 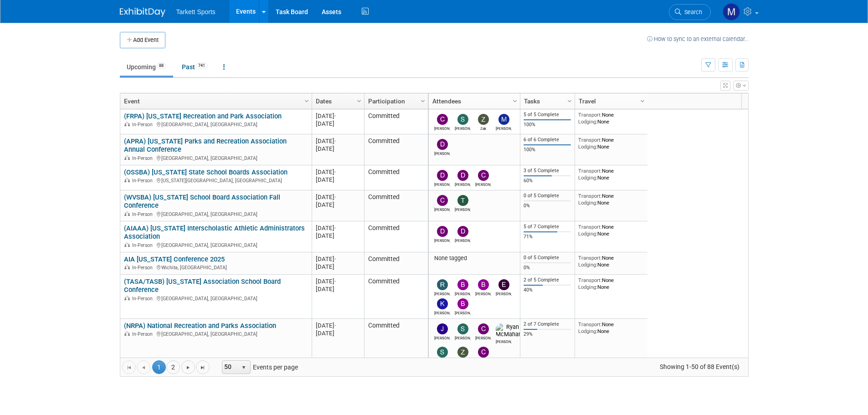 I want to click on a: Past741, so click(x=194, y=67).